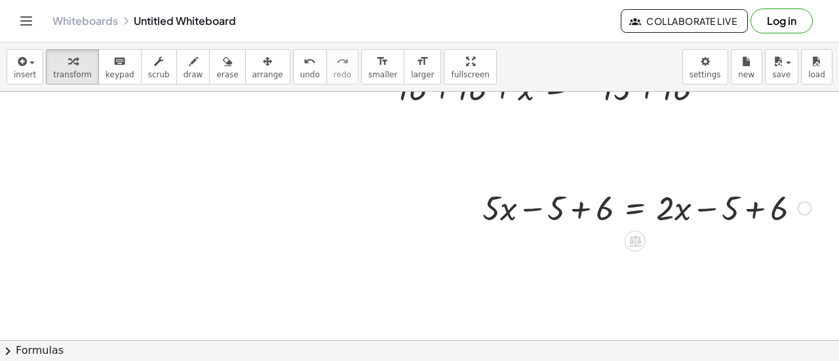 Image resolution: width=839 pixels, height=361 pixels. Describe the element at coordinates (746, 67) in the screenshot. I see `button: new` at that location.